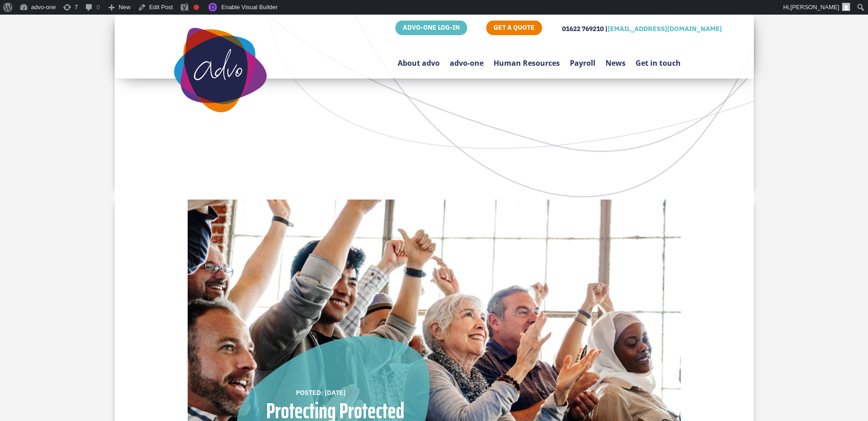 The height and width of the screenshot is (421, 868). What do you see at coordinates (419, 58) in the screenshot?
I see `a: About advo` at bounding box center [419, 58].